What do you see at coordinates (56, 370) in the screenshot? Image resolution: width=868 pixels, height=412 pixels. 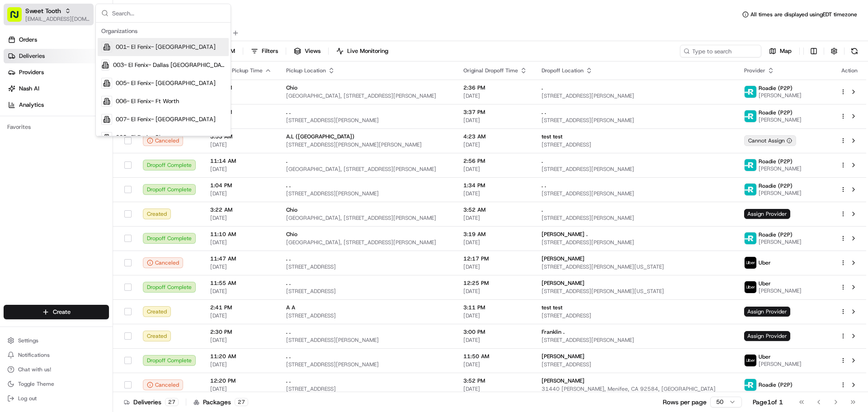 I see `button: Chat with us!` at bounding box center [56, 370].